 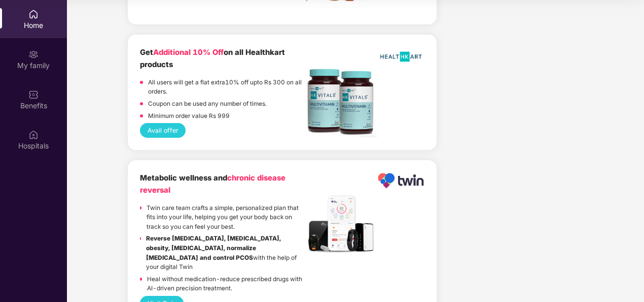 I want to click on span: chronic disease reversal, so click(x=212, y=184).